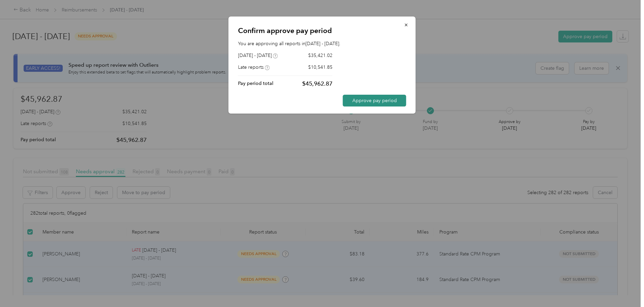 The width and height of the screenshot is (644, 307). Describe the element at coordinates (375, 100) in the screenshot. I see `button: Approve pay period` at that location.